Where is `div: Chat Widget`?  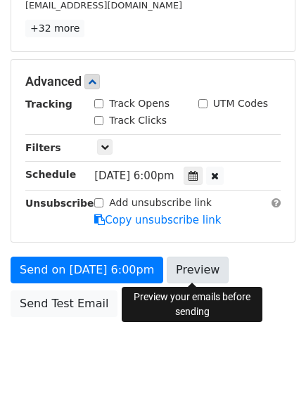 div: Chat Widget is located at coordinates (271, 371).